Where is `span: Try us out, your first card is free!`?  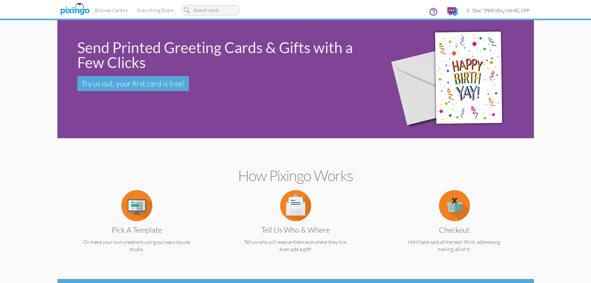
span: Try us out, your first card is free! is located at coordinates (133, 83).